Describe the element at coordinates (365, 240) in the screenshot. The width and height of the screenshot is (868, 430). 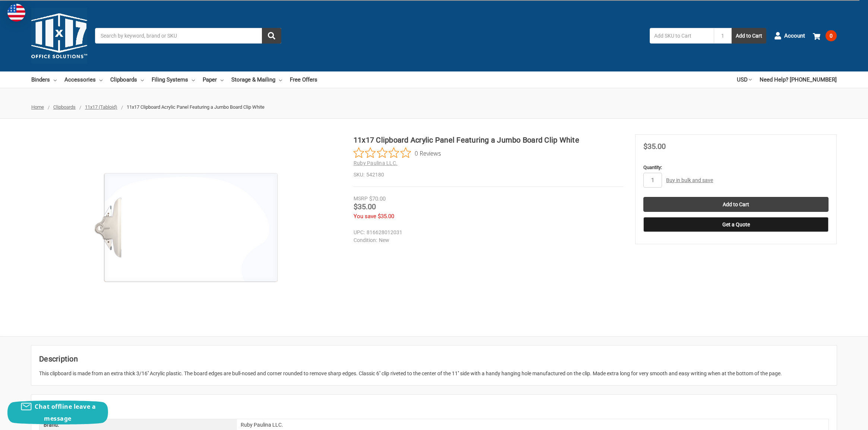
I see `dt: Condition:` at that location.